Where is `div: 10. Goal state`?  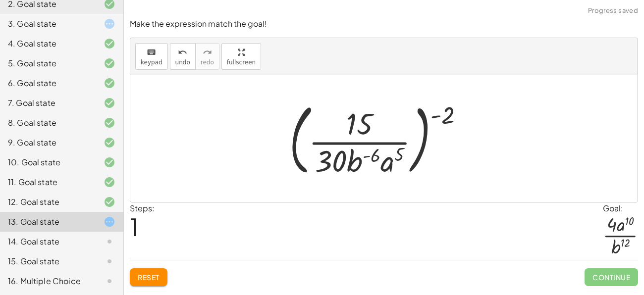 div: 10. Goal state is located at coordinates (48, 162).